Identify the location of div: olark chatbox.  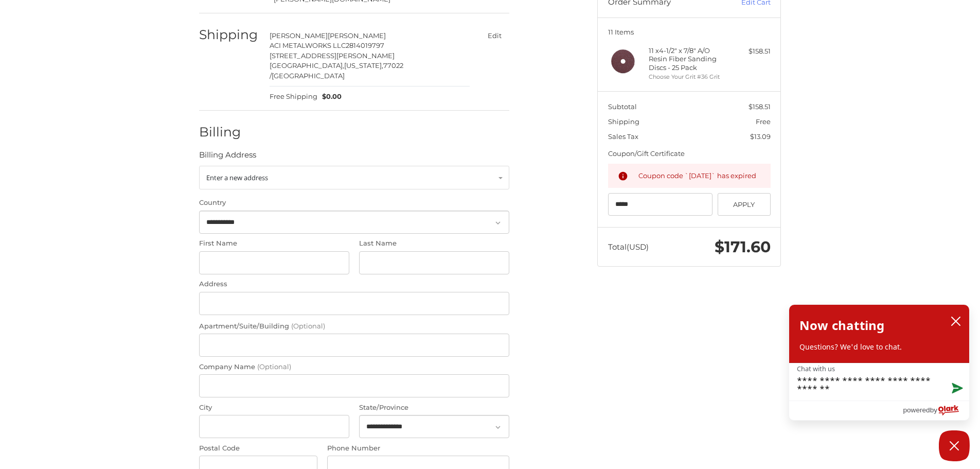
(879, 362).